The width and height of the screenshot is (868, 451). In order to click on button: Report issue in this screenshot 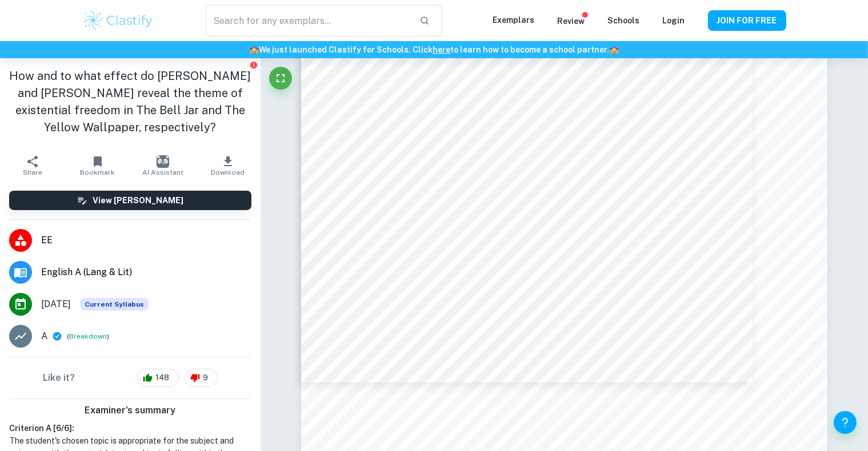, I will do `click(254, 64)`.